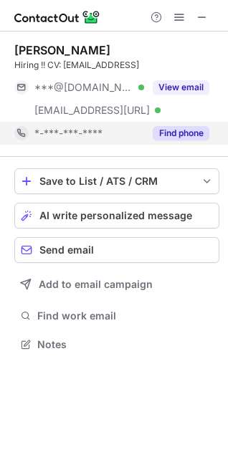 The height and width of the screenshot is (457, 228). Describe the element at coordinates (117, 316) in the screenshot. I see `button: Find work email` at that location.